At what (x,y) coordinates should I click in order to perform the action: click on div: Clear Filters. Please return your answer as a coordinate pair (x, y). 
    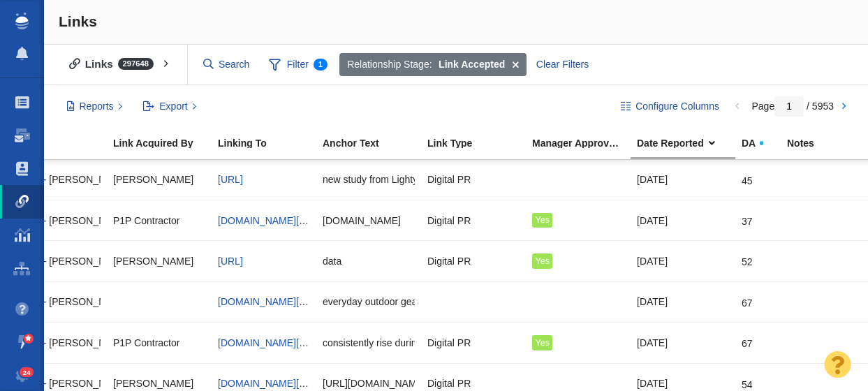
    Looking at the image, I should click on (562, 65).